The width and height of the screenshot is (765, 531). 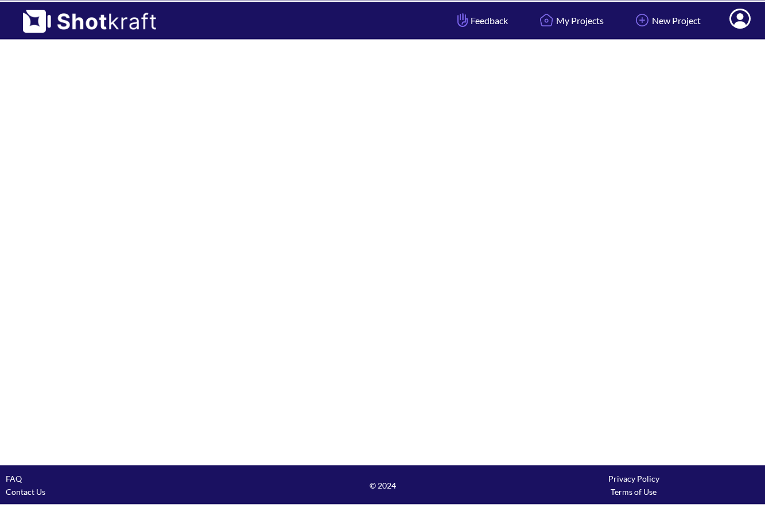 I want to click on img: Hand Icon, so click(x=463, y=20).